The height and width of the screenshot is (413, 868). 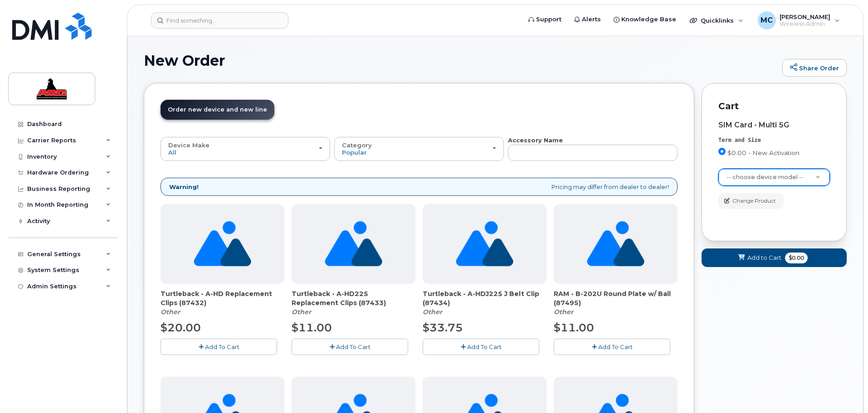 I want to click on span: $33.75, so click(x=443, y=328).